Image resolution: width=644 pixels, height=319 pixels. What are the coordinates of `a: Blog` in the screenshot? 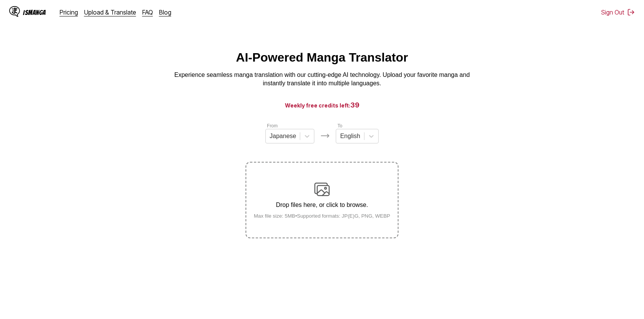 It's located at (165, 12).